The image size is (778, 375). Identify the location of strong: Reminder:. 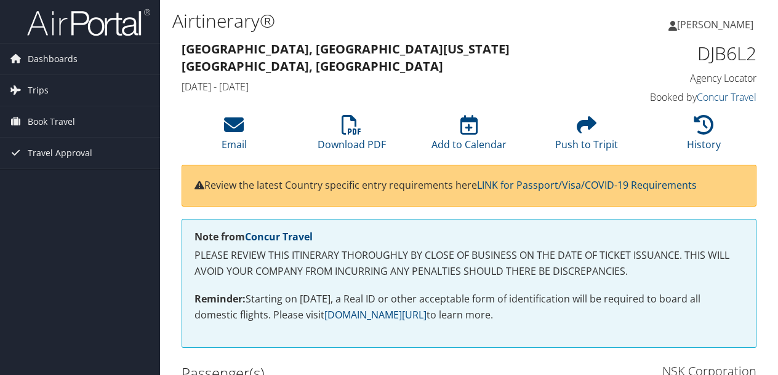
(220, 299).